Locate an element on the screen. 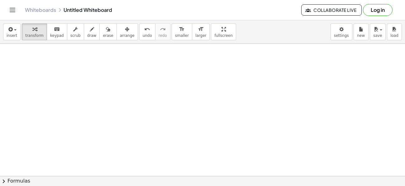  span: new is located at coordinates (361, 36).